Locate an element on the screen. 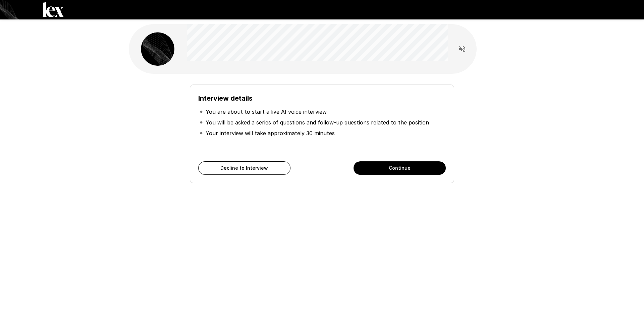  b: Interview details is located at coordinates (225, 98).